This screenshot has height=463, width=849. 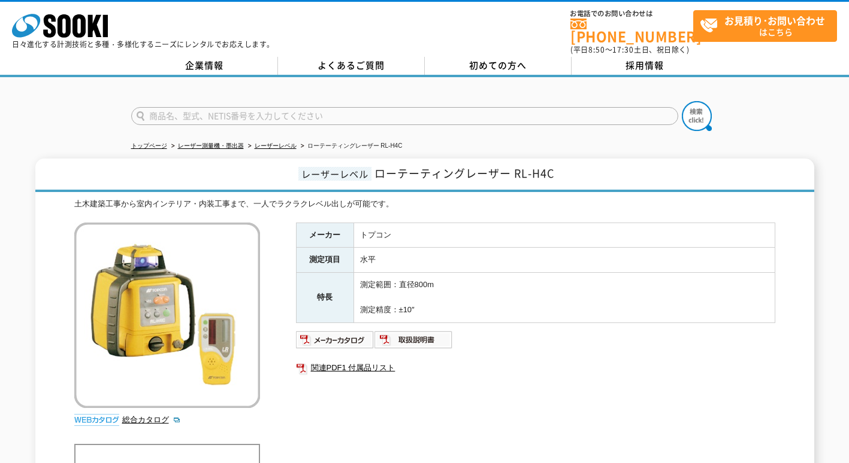 What do you see at coordinates (768, 26) in the screenshot?
I see `span: はこちら` at bounding box center [768, 26].